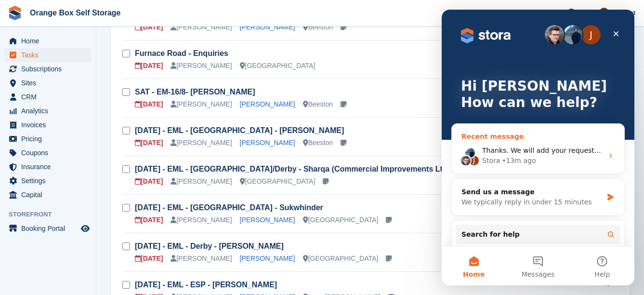  I want to click on img: Profile image for Brian, so click(131, 25).